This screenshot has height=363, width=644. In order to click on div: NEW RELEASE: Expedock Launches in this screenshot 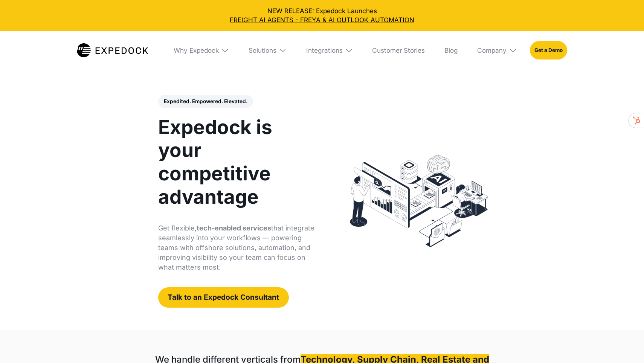, I will do `click(322, 16)`.